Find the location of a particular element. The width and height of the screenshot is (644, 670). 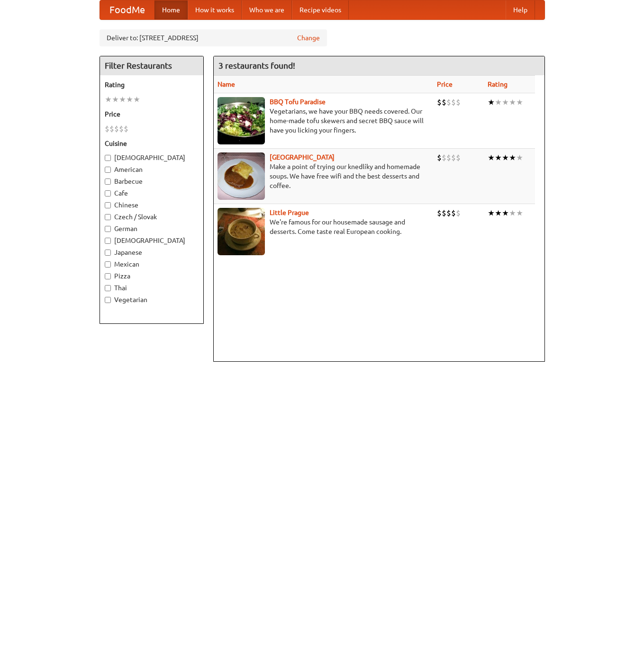

p: Vegetarians, we have your BBQ needs covered. Our home-made tofu skewers and secret BBQ sauce will... is located at coordinates (323, 121).